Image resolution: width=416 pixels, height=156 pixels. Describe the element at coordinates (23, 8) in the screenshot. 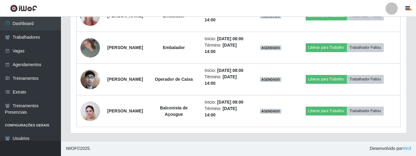

I see `img: CoreUI Logo` at that location.